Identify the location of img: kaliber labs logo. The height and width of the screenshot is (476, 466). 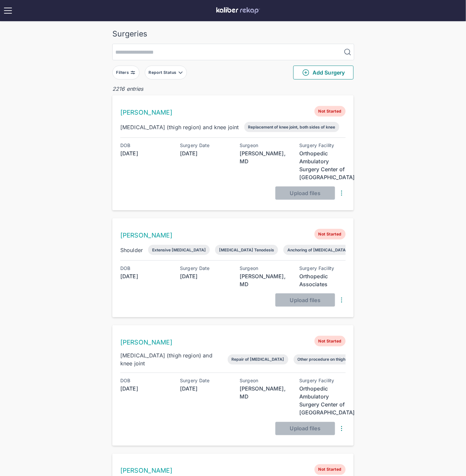
(238, 11).